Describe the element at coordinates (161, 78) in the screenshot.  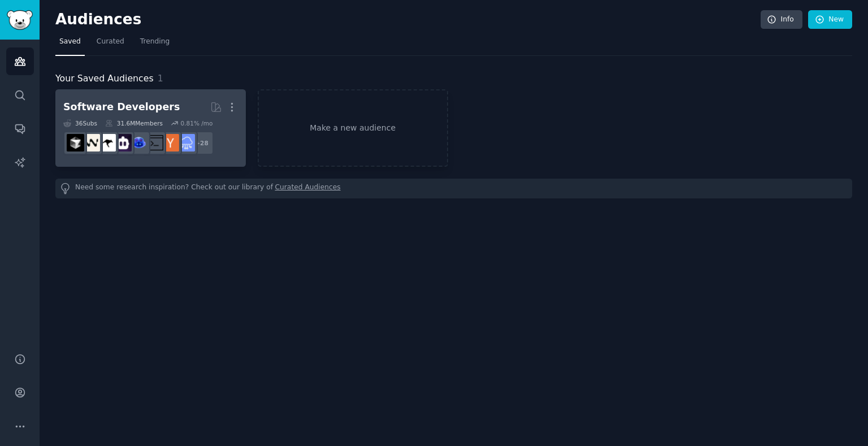
I see `span: 1` at that location.